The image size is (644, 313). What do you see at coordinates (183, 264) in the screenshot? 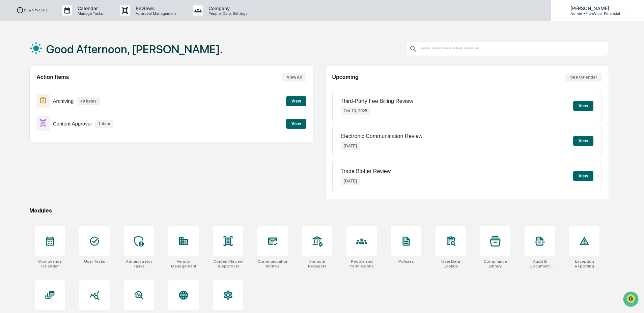
I see `div: Vendor Management` at bounding box center [183, 264].